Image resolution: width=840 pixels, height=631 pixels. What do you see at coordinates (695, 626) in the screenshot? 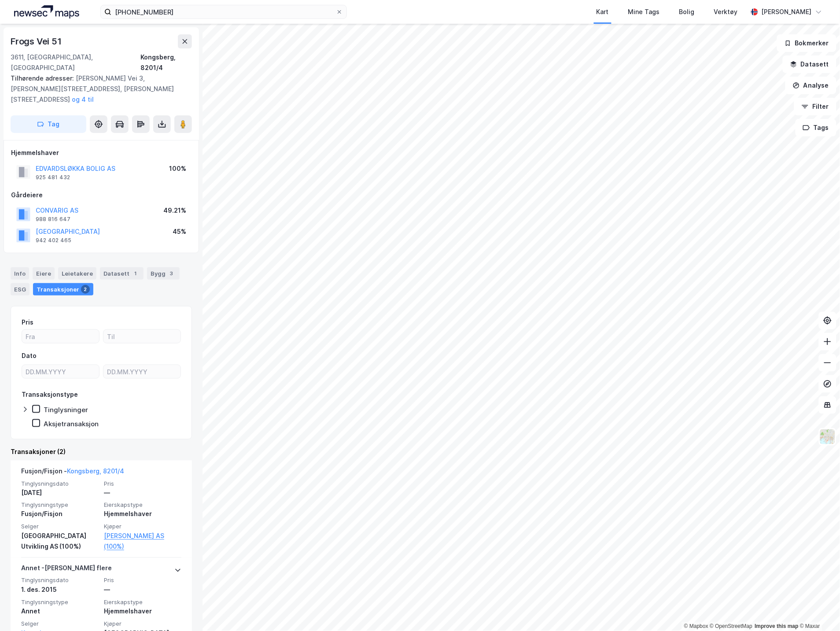
I see `a: Mapbox` at bounding box center [695, 626].